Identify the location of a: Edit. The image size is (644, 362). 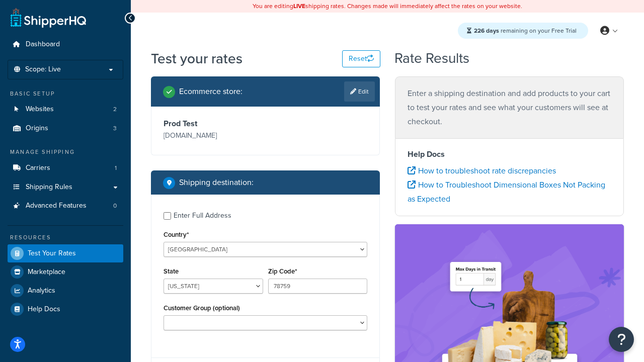
(359, 91).